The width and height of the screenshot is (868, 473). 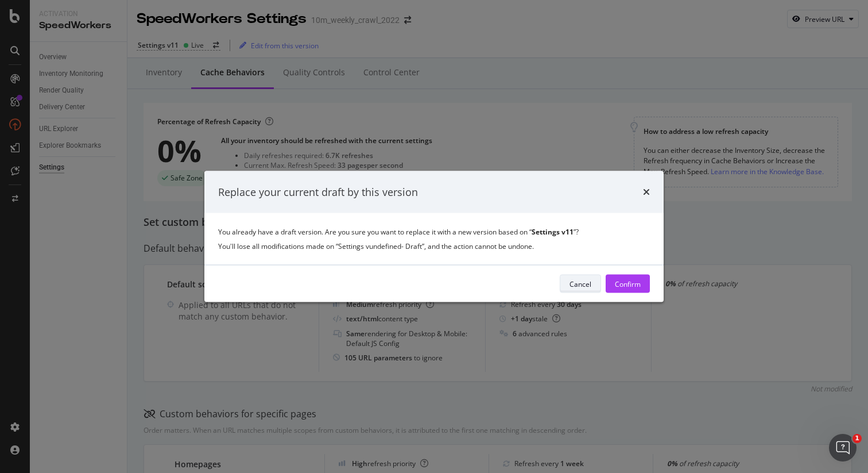 I want to click on div: Confirm, so click(x=628, y=283).